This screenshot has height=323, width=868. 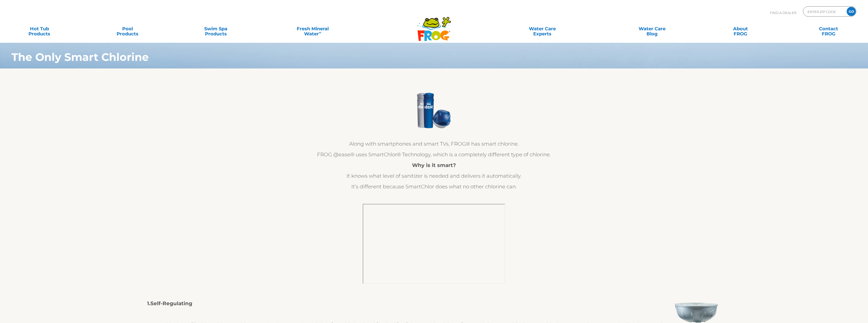 What do you see at coordinates (128, 29) in the screenshot?
I see `a: PoolProducts` at bounding box center [128, 29].